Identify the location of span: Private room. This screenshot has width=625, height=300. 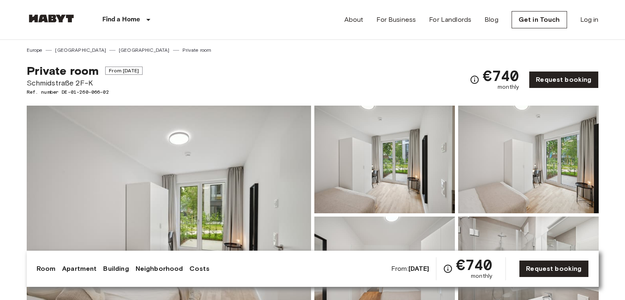
(63, 71).